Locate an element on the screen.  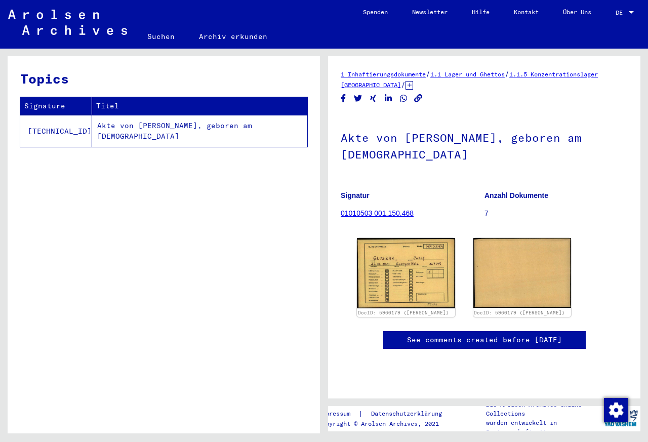
button: Share on WhatsApp is located at coordinates (404, 98).